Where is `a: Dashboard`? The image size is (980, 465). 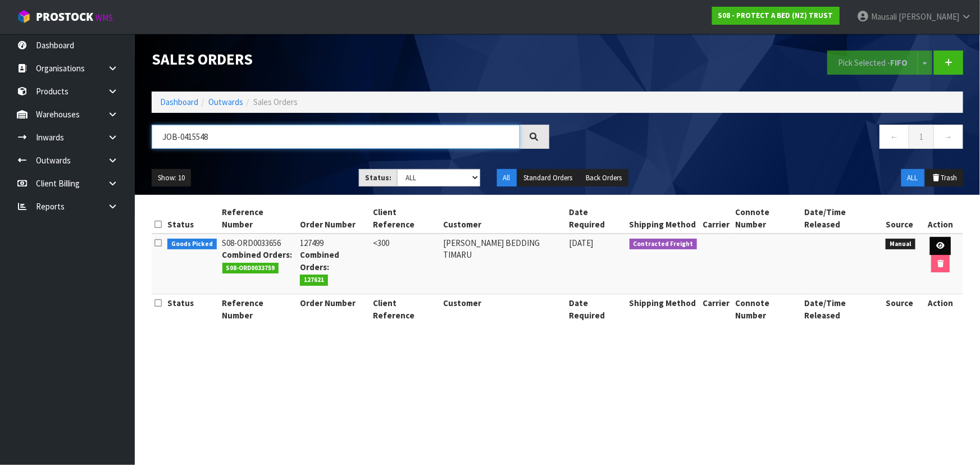
a: Dashboard is located at coordinates (179, 102).